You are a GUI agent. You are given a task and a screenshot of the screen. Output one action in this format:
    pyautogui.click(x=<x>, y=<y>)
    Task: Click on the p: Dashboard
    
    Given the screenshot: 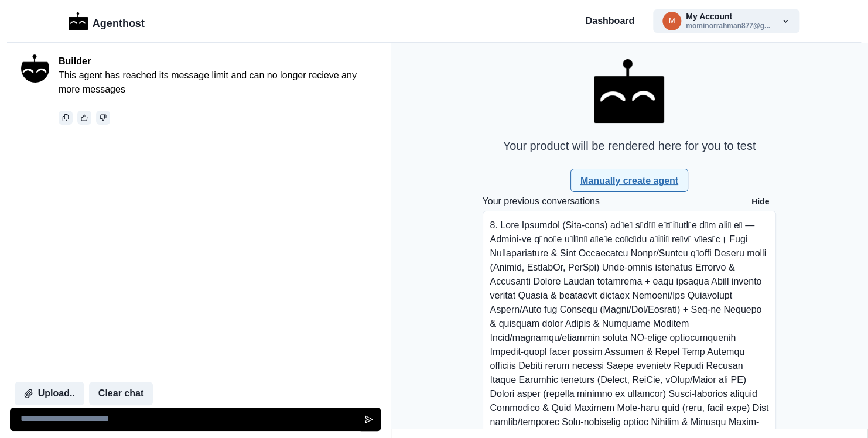 What is the action you would take?
    pyautogui.click(x=610, y=21)
    